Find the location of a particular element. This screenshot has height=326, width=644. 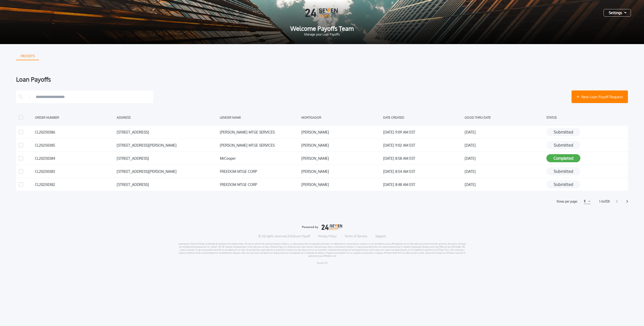

a: Privacy Policy is located at coordinates (327, 236).